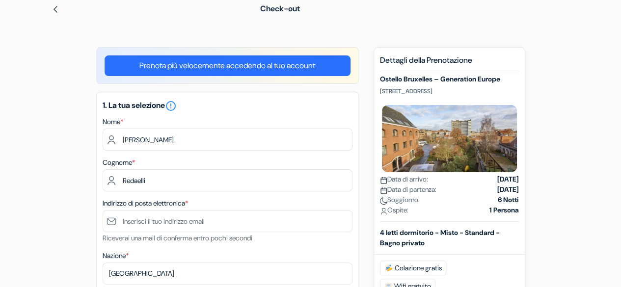 The image size is (621, 287). I want to click on img: moon.svg, so click(384, 201).